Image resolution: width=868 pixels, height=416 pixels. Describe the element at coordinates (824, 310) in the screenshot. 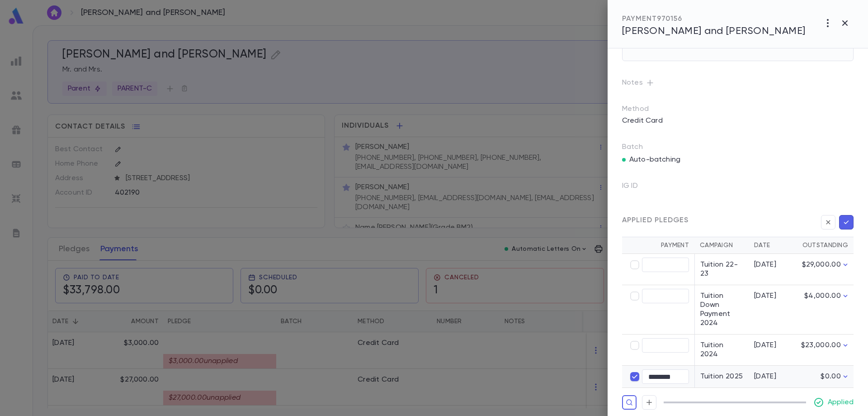

I see `td: $4,000.00` at that location.